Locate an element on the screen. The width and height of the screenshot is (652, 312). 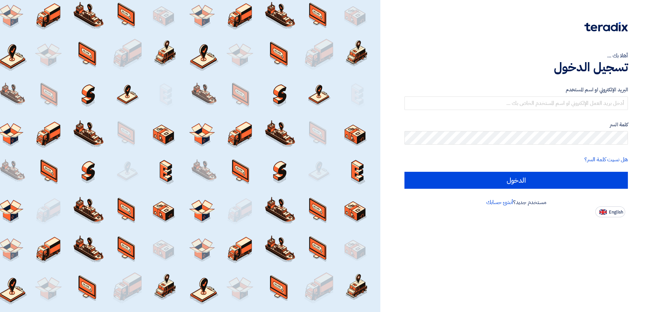
label: كلمة السر is located at coordinates (516, 125).